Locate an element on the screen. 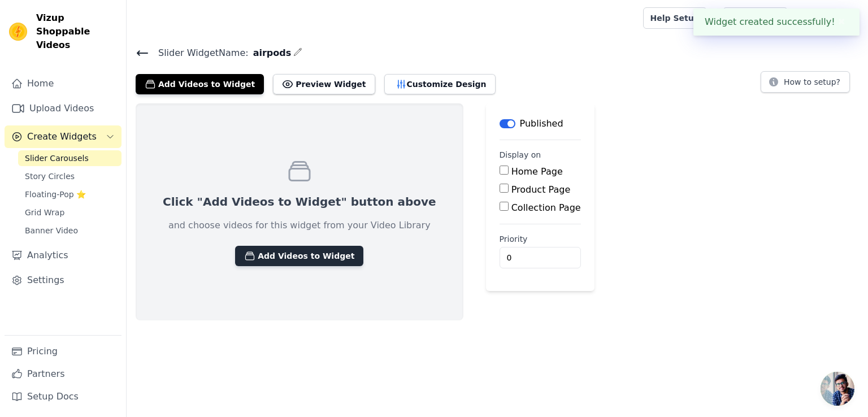  label: Priority is located at coordinates (540, 239).